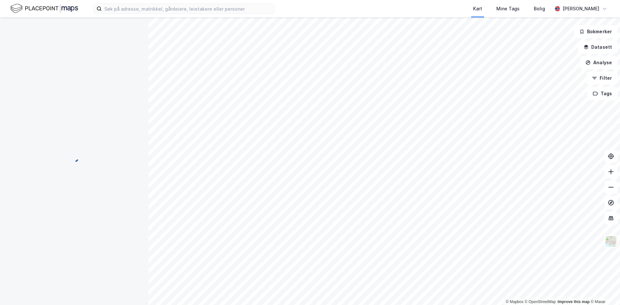 The height and width of the screenshot is (305, 620). What do you see at coordinates (574, 302) in the screenshot?
I see `a: Improve this map` at bounding box center [574, 302].